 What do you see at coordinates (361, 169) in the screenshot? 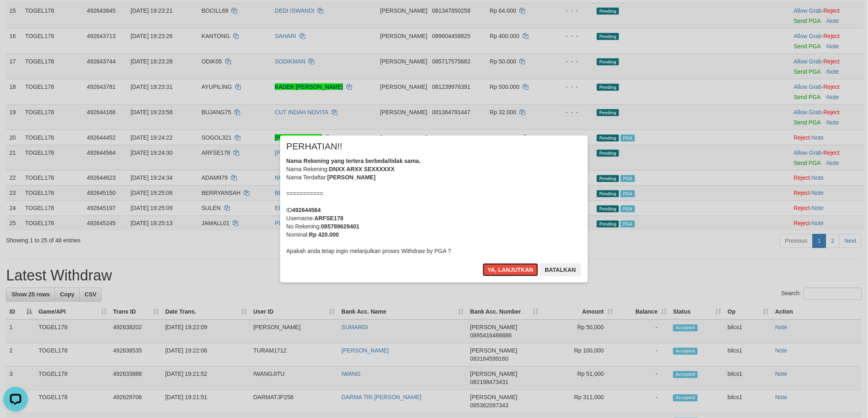
I see `b: DNXX ARXX SEXXXXXX` at bounding box center [361, 169].